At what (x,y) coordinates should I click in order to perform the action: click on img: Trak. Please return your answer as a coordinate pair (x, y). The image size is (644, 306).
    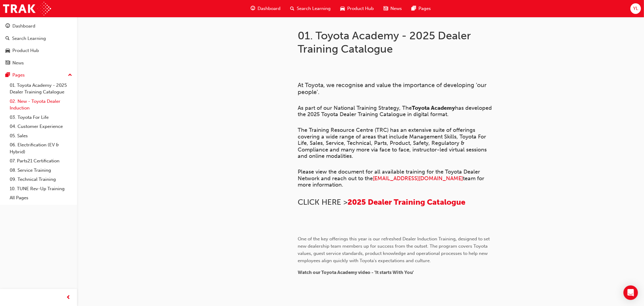
    Looking at the image, I should click on (27, 9).